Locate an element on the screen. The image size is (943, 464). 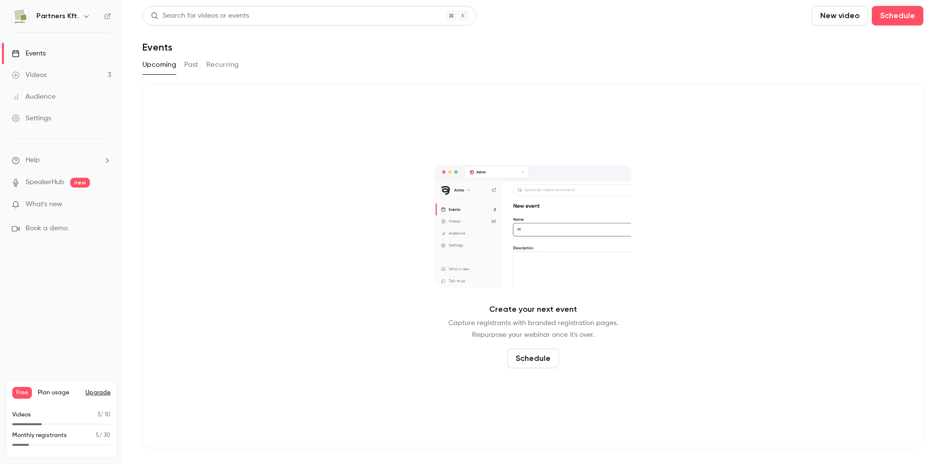
div: Settings is located at coordinates (31, 118).